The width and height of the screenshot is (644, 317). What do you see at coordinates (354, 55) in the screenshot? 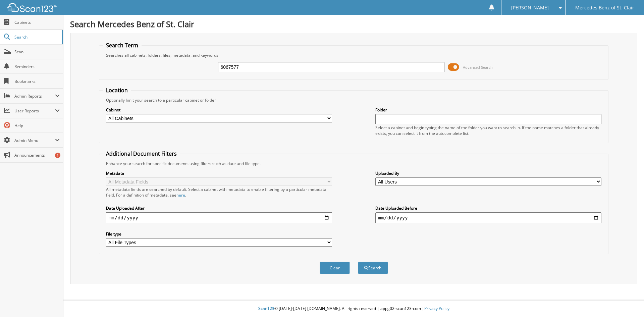
I see `div: Searches all cabinets, folders, files, metadata, and keywords` at bounding box center [354, 55].